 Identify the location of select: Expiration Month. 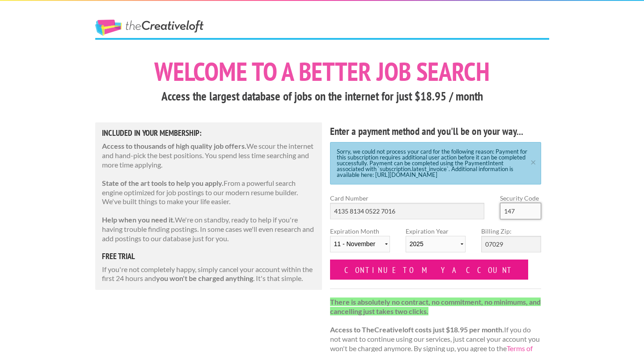
(360, 244).